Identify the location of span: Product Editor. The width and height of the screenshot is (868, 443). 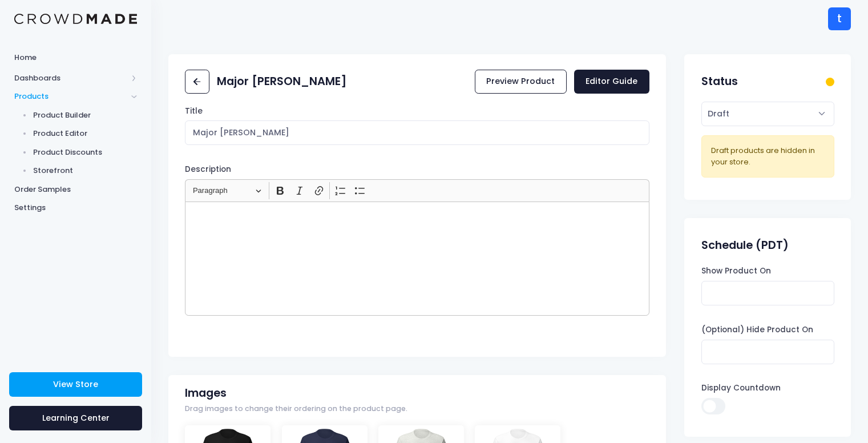
(85, 134).